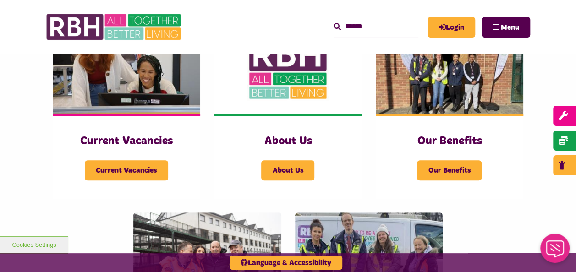 The width and height of the screenshot is (576, 272). Describe the element at coordinates (126, 170) in the screenshot. I see `span: Current Vacancies` at that location.